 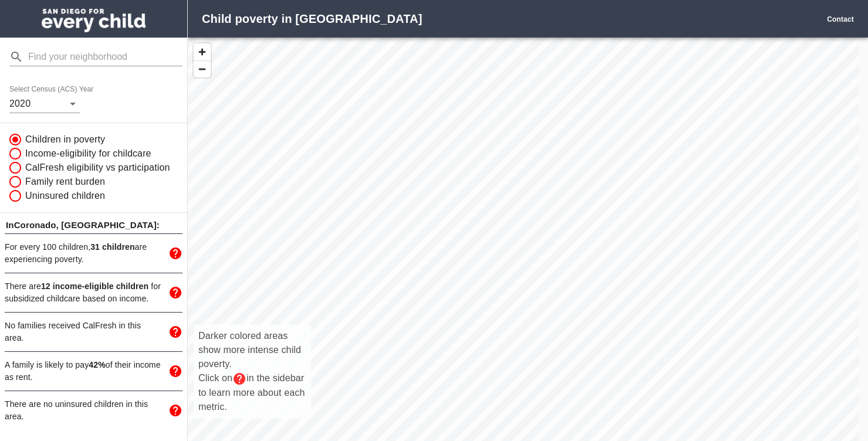 What do you see at coordinates (94, 21) in the screenshot?
I see `img: San Diego for Every Child logo` at bounding box center [94, 21].